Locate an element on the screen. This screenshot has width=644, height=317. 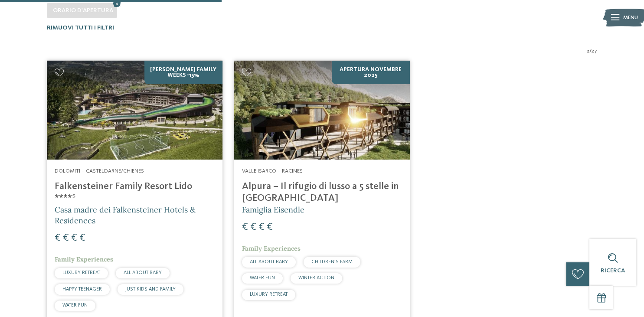
span: 27 is located at coordinates (594, 51).